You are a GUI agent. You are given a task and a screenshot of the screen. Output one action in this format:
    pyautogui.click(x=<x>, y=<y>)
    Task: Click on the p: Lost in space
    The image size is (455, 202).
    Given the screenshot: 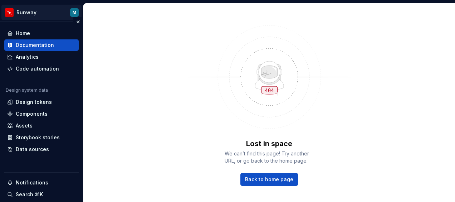 What is the action you would take?
    pyautogui.click(x=269, y=143)
    